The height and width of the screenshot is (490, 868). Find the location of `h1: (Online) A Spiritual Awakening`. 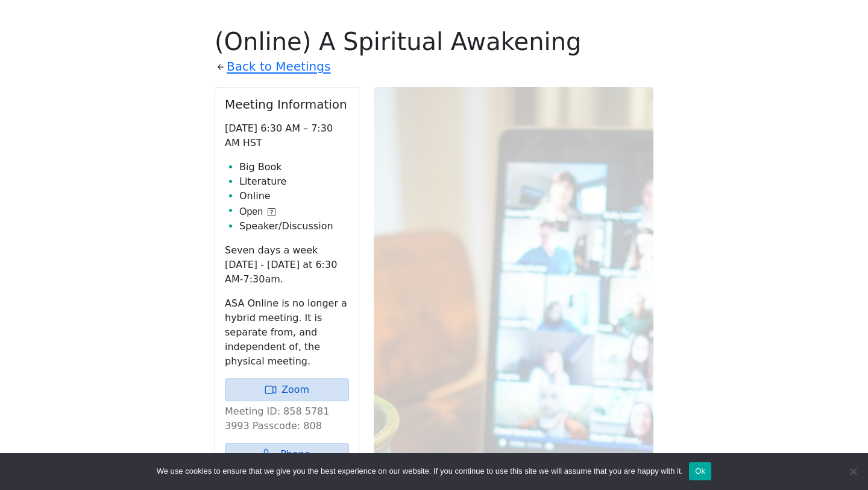

h1: (Online) A Spiritual Awakening is located at coordinates (434, 41).